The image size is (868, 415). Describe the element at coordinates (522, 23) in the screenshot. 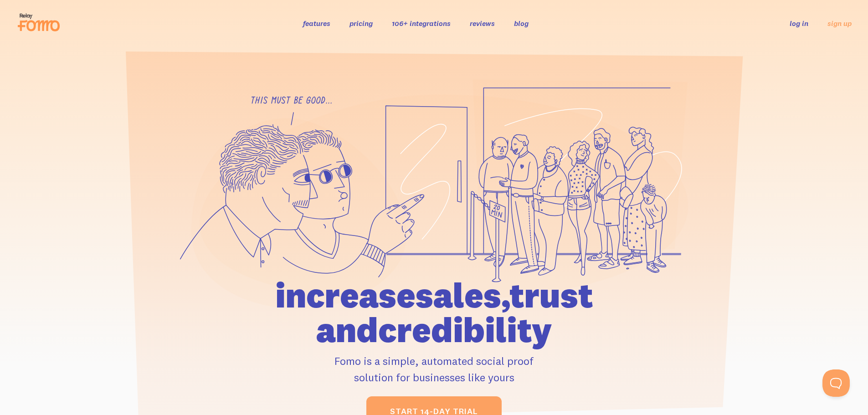

I see `a: blog` at that location.